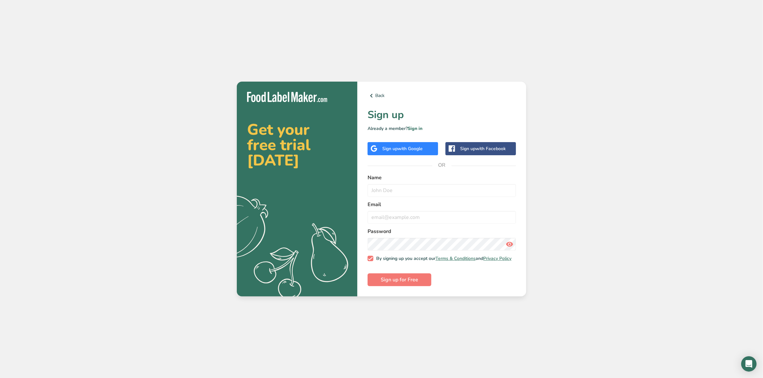 The image size is (763, 378). What do you see at coordinates (442, 218) in the screenshot?
I see `input: email@example.com` at bounding box center [442, 218].